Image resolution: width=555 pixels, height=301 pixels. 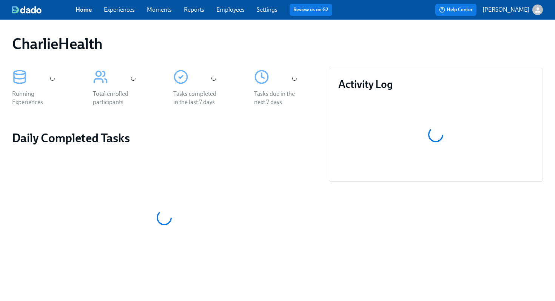 What do you see at coordinates (194, 9) in the screenshot?
I see `a: Reports` at bounding box center [194, 9].